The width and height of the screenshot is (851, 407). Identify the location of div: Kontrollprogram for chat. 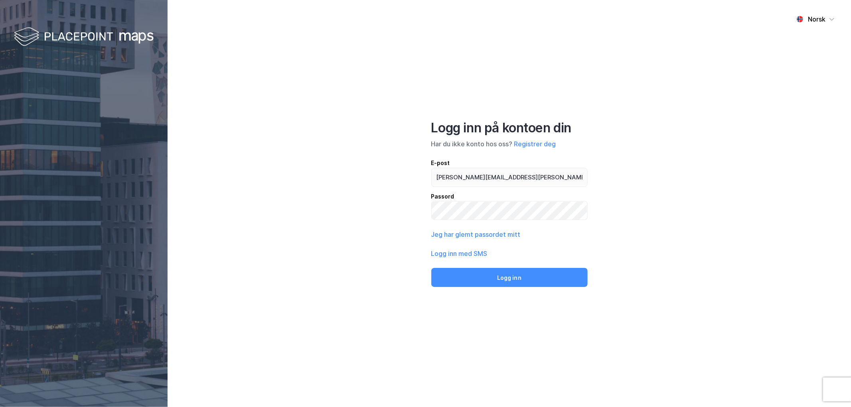
(831, 388).